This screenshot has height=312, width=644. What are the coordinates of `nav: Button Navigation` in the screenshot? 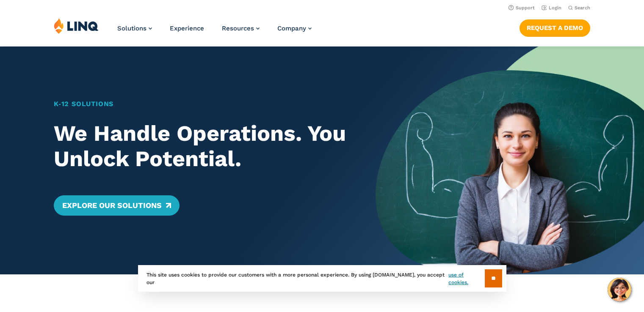 It's located at (555, 27).